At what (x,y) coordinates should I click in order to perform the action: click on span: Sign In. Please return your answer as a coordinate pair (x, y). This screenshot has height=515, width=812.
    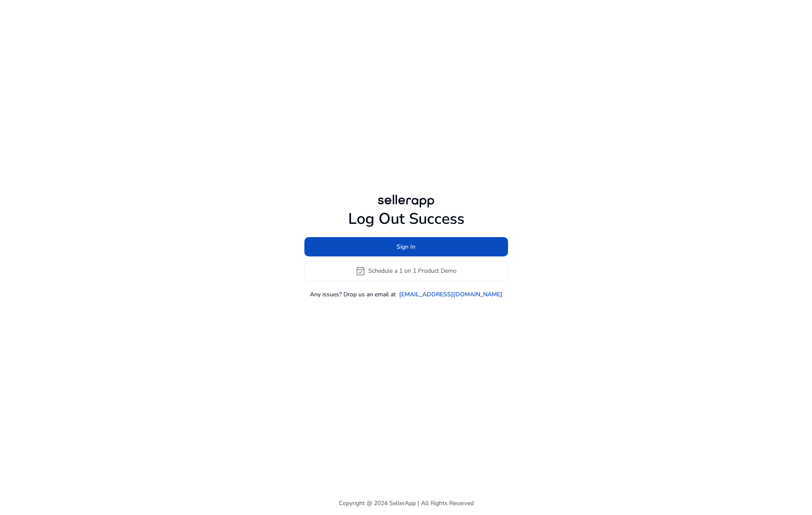
    Looking at the image, I should click on (406, 246).